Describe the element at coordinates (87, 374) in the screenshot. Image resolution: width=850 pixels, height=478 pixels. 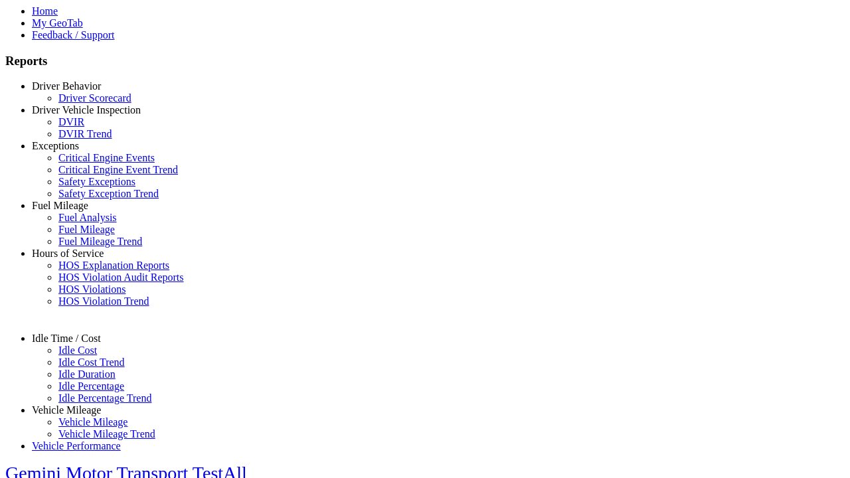
I see `a: Idle Duration` at that location.